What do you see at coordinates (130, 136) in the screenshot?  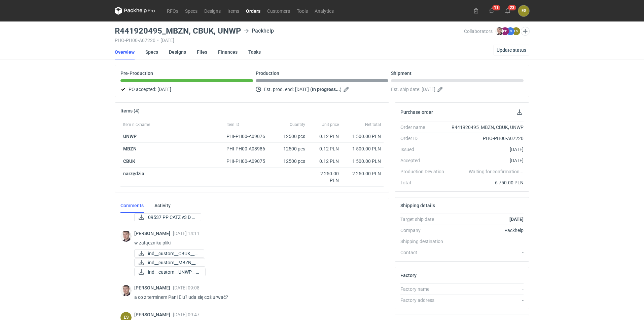 I see `strong: UNWP` at bounding box center [130, 136].